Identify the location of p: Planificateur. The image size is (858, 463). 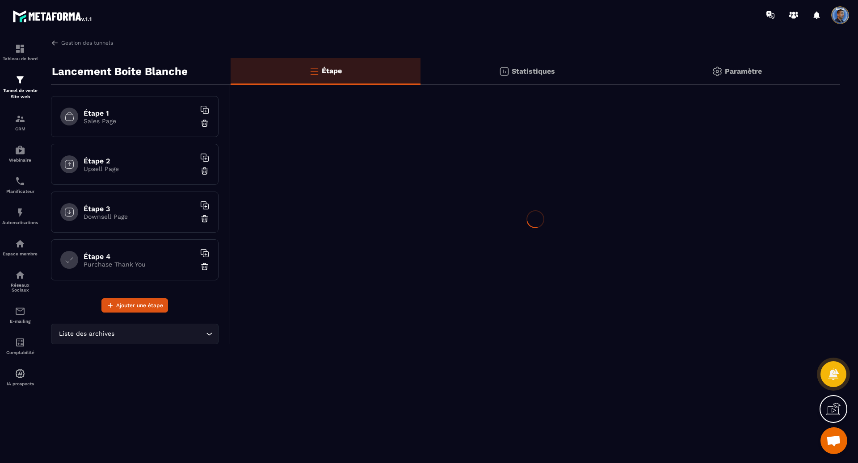
(20, 191).